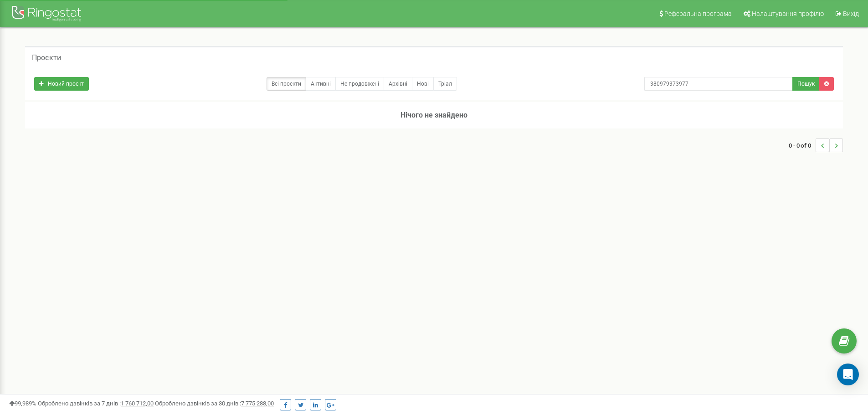 The width and height of the screenshot is (868, 415). I want to click on a: Новий проєкт, so click(62, 84).